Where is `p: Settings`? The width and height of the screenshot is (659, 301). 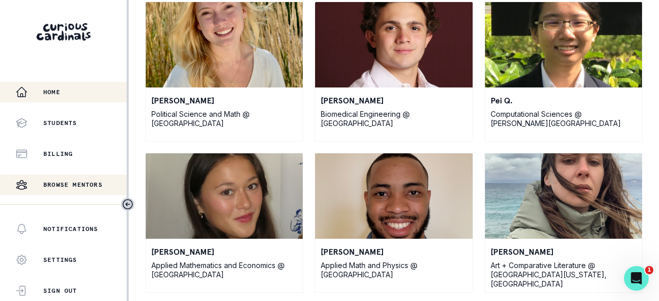
p: Settings is located at coordinates (60, 260).